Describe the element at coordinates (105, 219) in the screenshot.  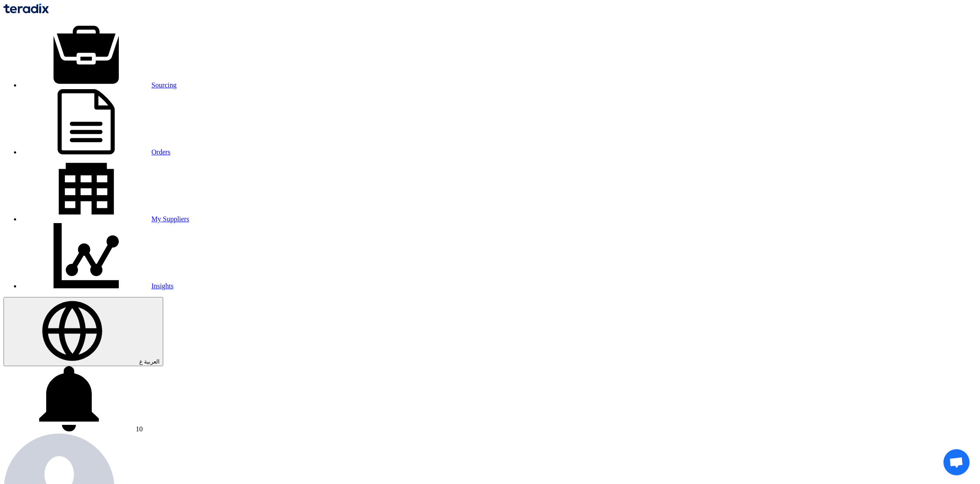
I see `a: My Suppliers` at that location.